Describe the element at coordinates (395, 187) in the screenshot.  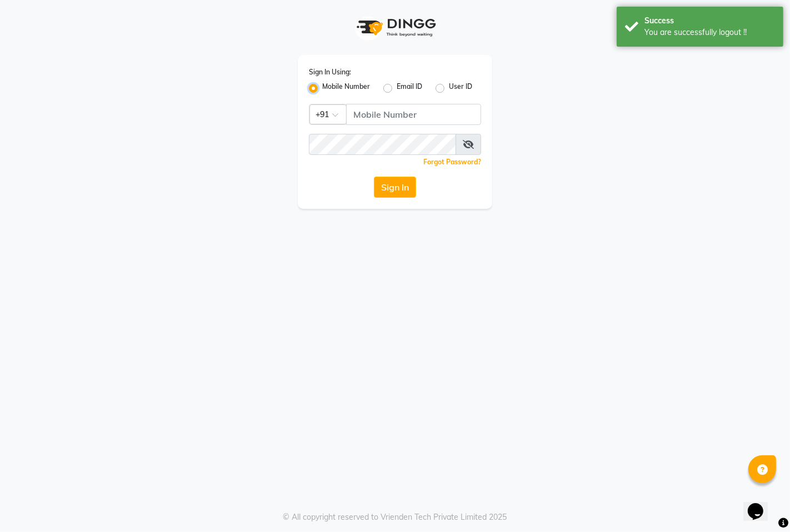
I see `button: Sign In` at that location.